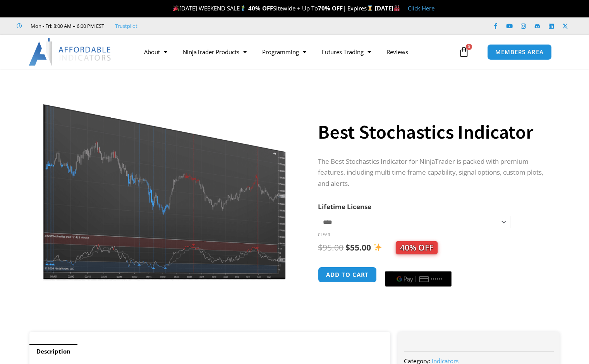  I want to click on a: Click Here, so click(421, 8).